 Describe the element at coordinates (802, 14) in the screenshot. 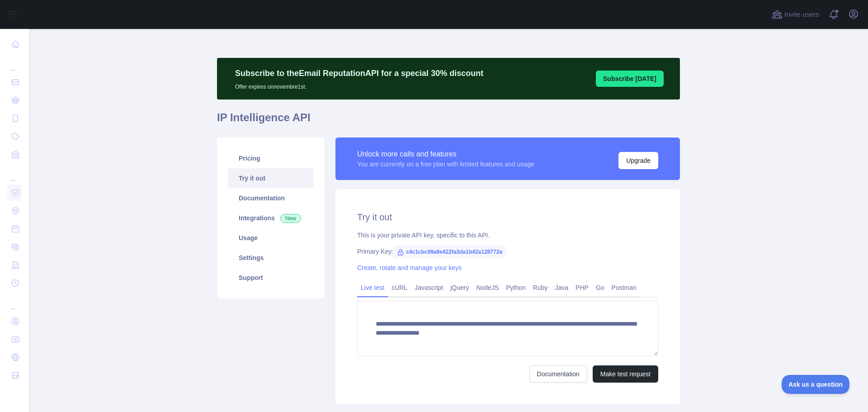

I see `span: Invite users` at that location.